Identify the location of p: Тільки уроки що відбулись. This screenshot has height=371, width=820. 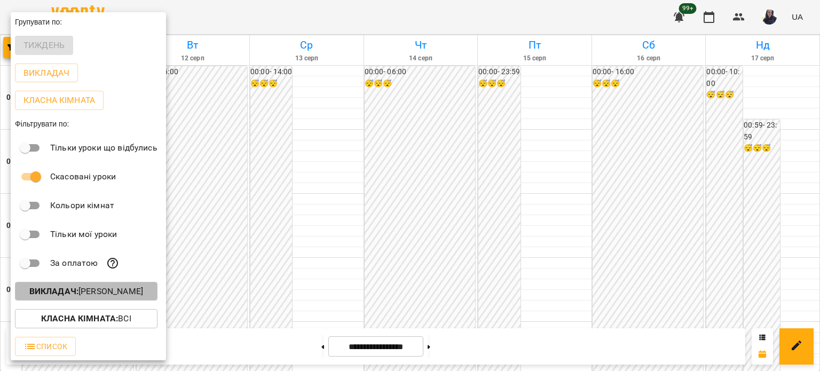
(104, 148).